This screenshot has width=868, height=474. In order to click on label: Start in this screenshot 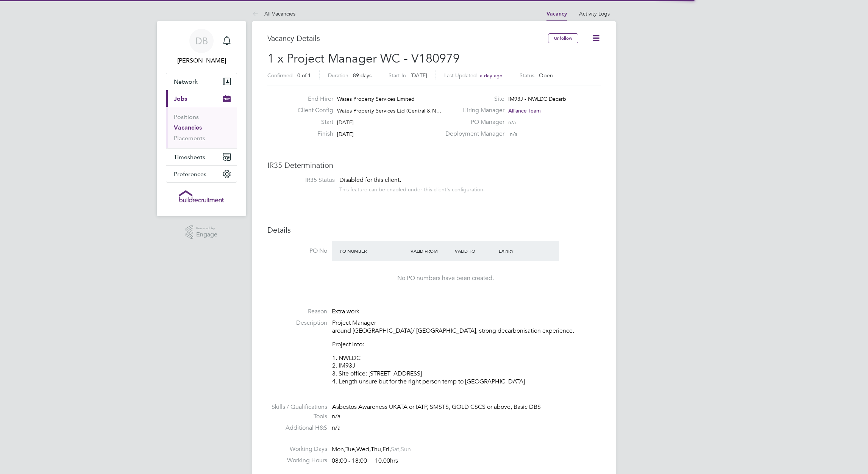, I will do `click(312, 122)`.